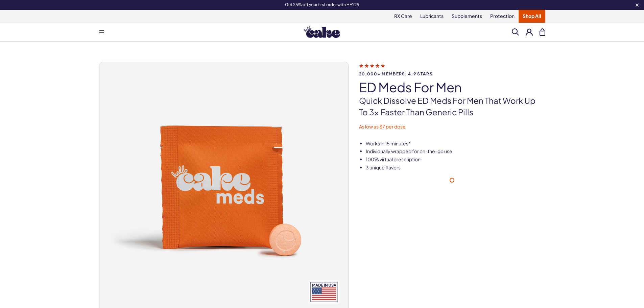 The image size is (644, 308). Describe the element at coordinates (452, 127) in the screenshot. I see `p: As low as $7 per dose` at that location.